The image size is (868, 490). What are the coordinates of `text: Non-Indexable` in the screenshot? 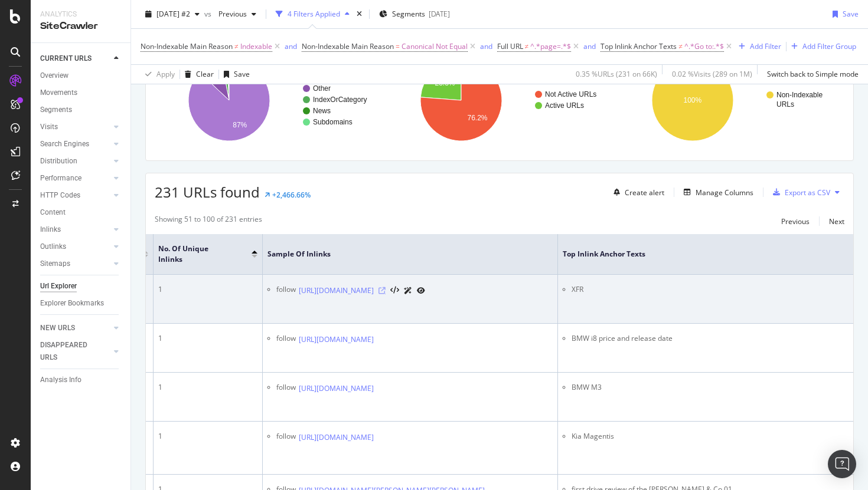 It's located at (800, 95).